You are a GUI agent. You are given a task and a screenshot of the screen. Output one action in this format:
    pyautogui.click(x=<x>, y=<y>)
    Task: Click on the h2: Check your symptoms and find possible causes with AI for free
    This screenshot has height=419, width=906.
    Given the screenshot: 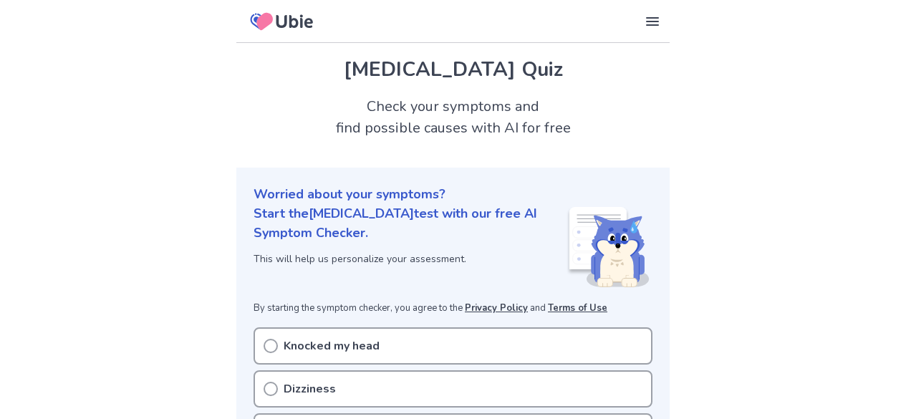 What is the action you would take?
    pyautogui.click(x=453, y=117)
    